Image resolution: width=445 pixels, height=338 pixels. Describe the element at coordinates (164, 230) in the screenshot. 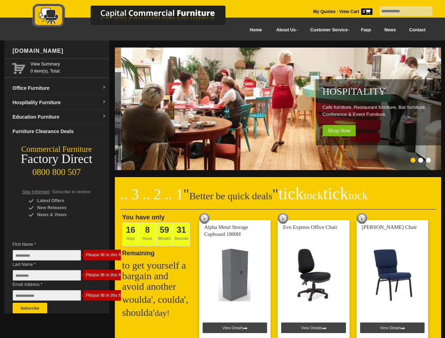

I see `span: 59` at that location.